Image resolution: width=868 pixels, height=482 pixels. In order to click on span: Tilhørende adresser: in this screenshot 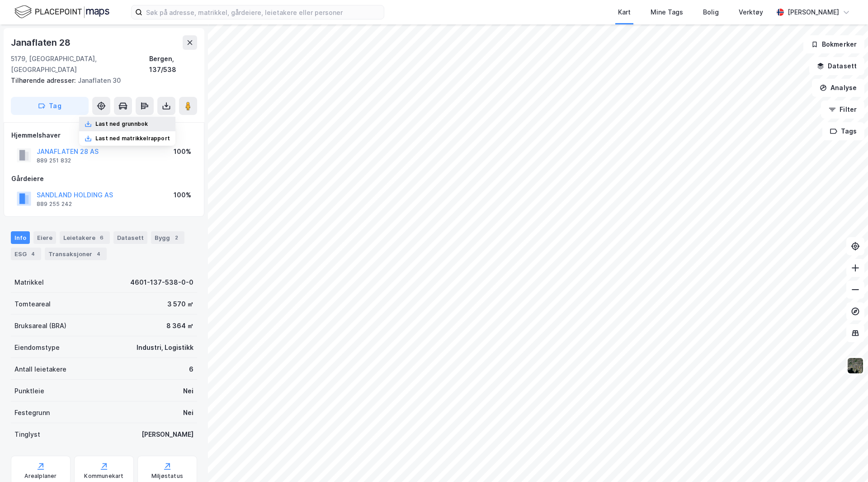, I will do `click(45, 80)`.